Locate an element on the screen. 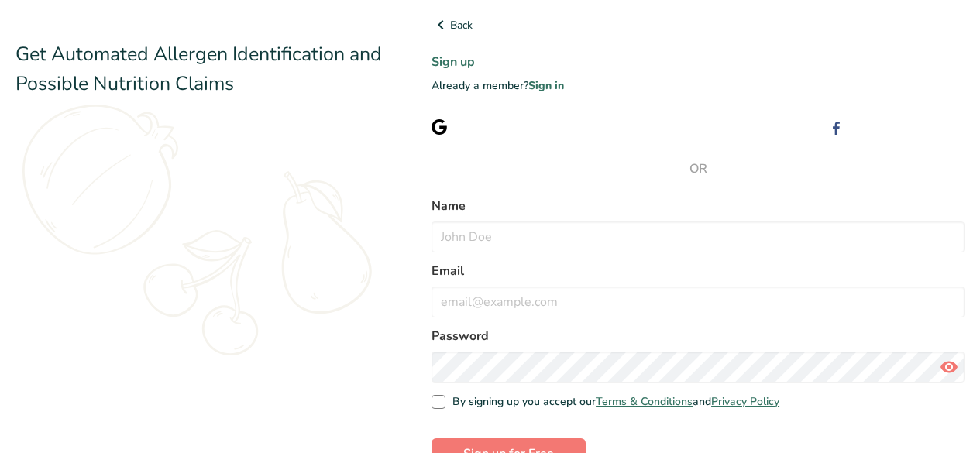  input: email@example.com is located at coordinates (698, 302).